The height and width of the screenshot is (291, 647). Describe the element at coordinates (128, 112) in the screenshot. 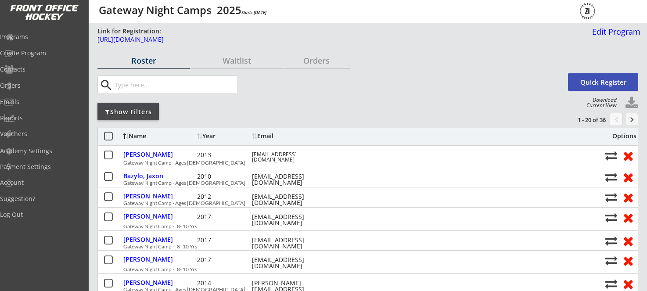

I see `div: Show Filters` at that location.